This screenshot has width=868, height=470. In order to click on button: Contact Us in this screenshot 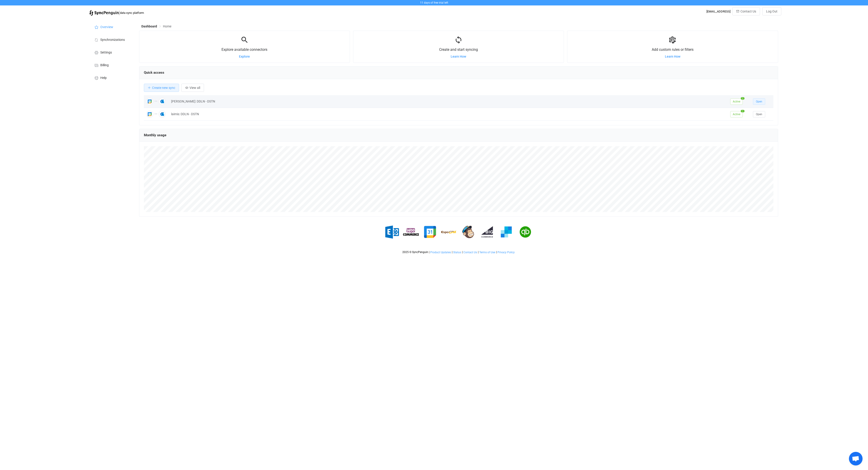, I will do `click(746, 11)`.